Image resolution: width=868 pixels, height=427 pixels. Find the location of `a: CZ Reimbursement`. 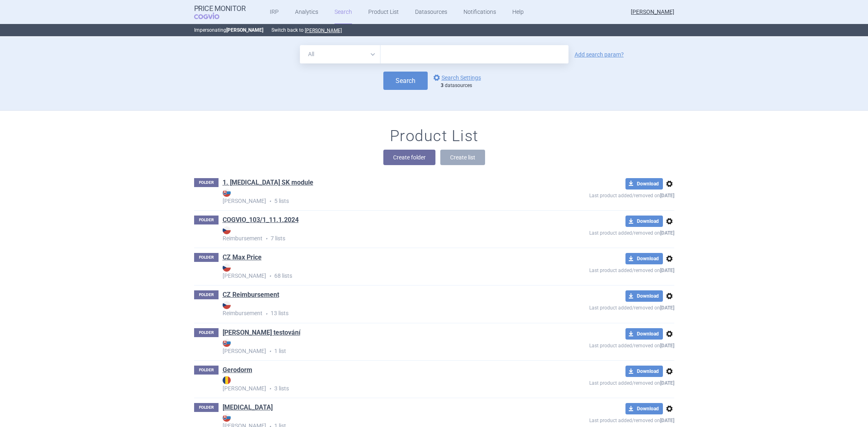

a: CZ Reimbursement is located at coordinates (250, 295).